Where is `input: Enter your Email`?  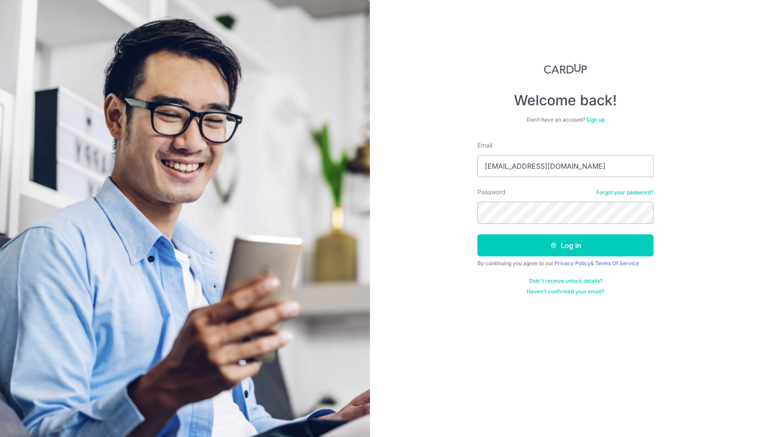 input: Enter your Email is located at coordinates (565, 166).